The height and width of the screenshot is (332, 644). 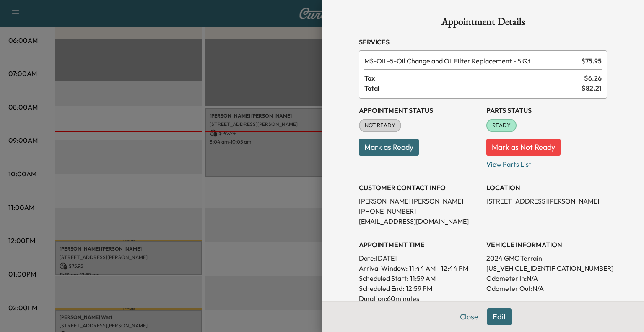 I want to click on h3: VEHICLE INFORMATION, so click(x=546, y=244).